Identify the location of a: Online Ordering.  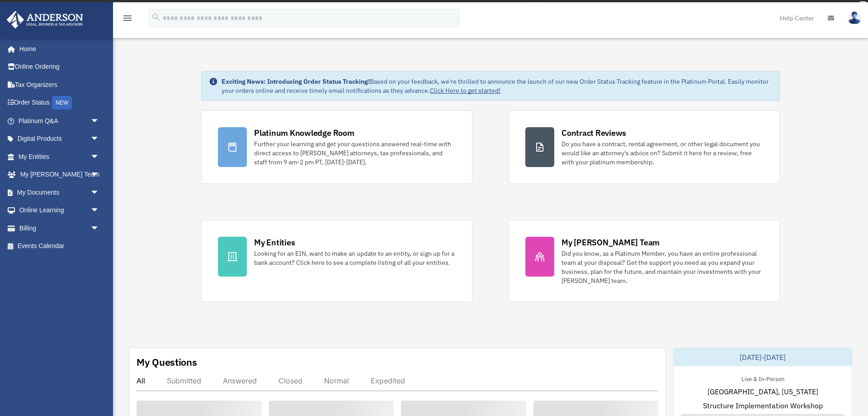
(60, 67).